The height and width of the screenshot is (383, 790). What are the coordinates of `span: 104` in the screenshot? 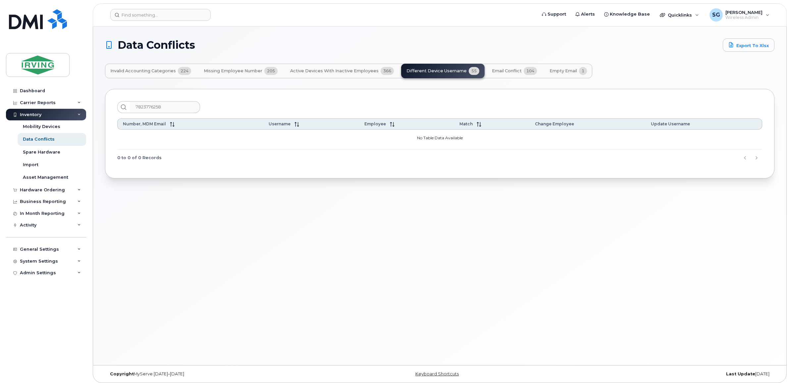 It's located at (531, 71).